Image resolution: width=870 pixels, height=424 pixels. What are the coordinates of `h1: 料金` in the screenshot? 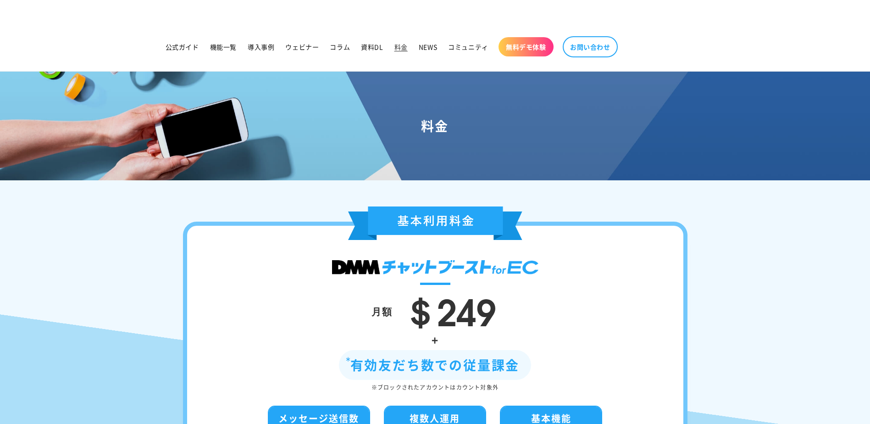 It's located at (435, 126).